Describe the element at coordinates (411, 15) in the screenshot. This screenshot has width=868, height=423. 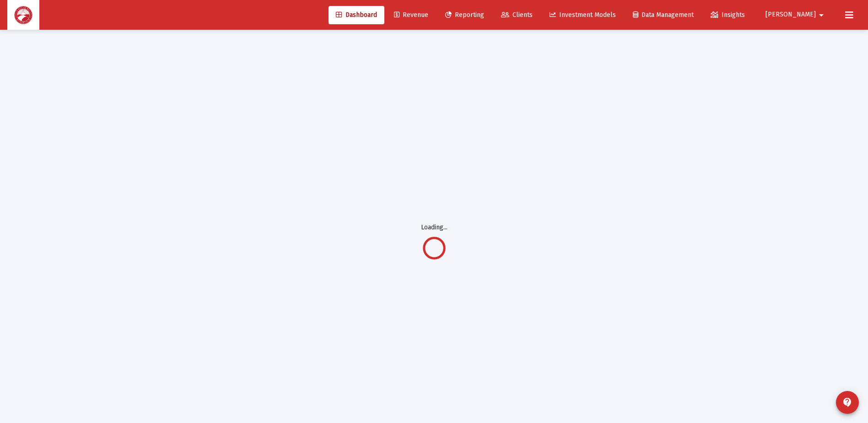
I see `a: Revenue` at that location.